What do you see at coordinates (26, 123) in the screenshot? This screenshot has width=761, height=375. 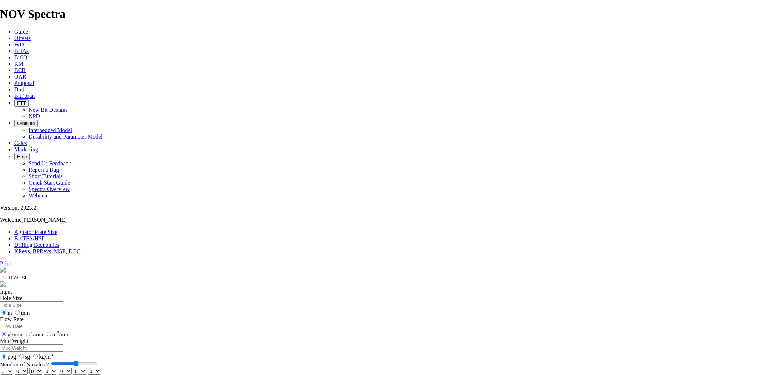 I see `span: OrbitLite` at bounding box center [26, 123].